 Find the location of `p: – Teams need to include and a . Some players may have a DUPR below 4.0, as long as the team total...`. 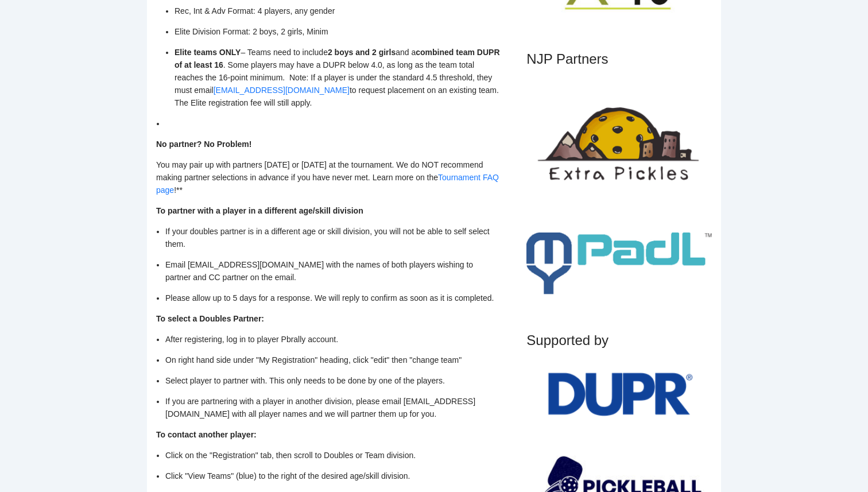

p: – Teams need to include and a . Some players may have a DUPR below 4.0, as long as the team total... is located at coordinates (338, 77).